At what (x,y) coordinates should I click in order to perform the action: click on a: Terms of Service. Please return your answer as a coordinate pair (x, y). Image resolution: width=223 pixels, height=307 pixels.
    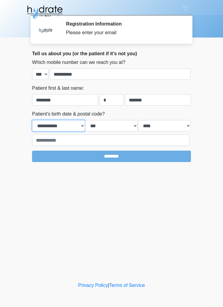
    Looking at the image, I should click on (127, 285).